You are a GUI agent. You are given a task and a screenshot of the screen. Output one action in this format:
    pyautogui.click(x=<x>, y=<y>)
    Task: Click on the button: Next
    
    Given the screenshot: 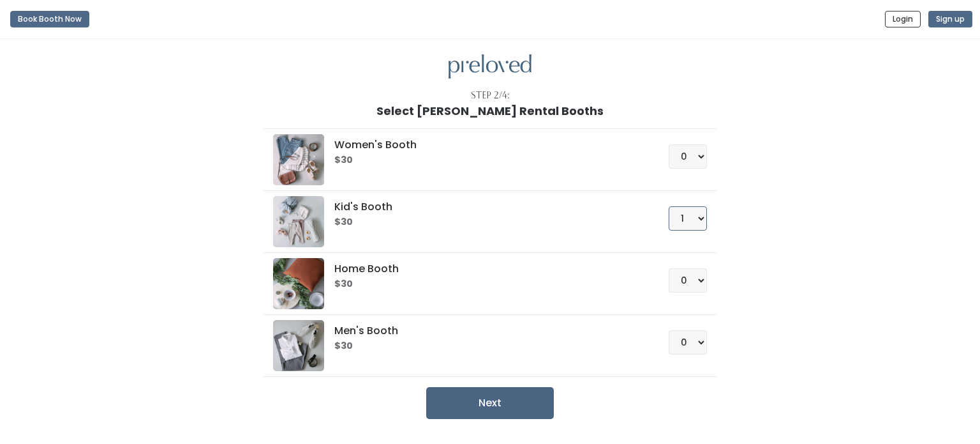 What is the action you would take?
    pyautogui.click(x=490, y=403)
    